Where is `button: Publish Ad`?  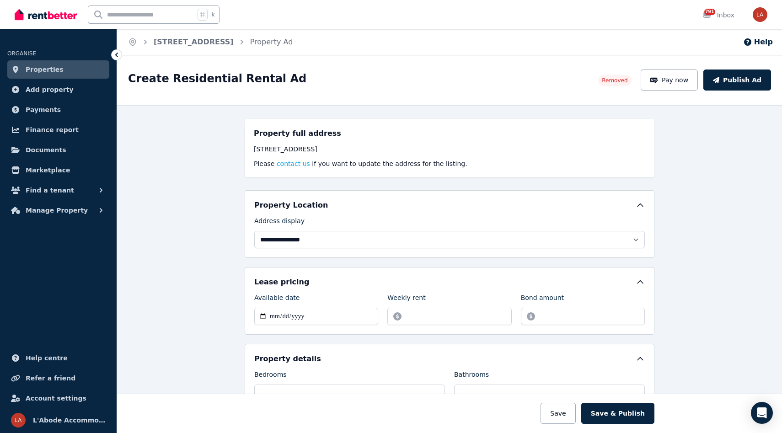
button: Publish Ad is located at coordinates (737, 80).